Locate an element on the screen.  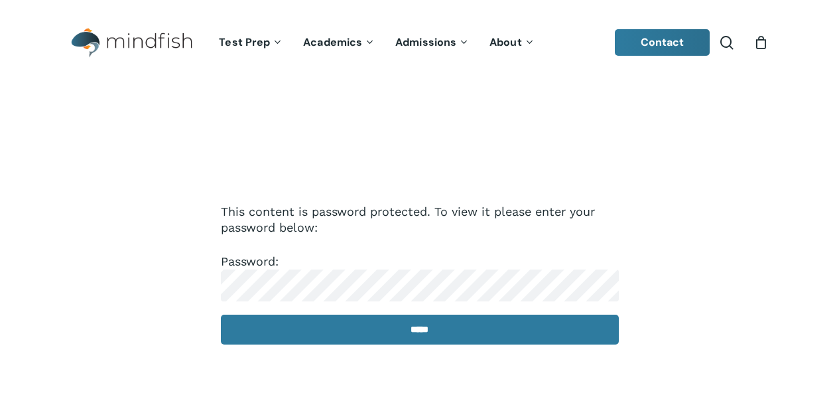
header: Main Menu is located at coordinates (419, 42).